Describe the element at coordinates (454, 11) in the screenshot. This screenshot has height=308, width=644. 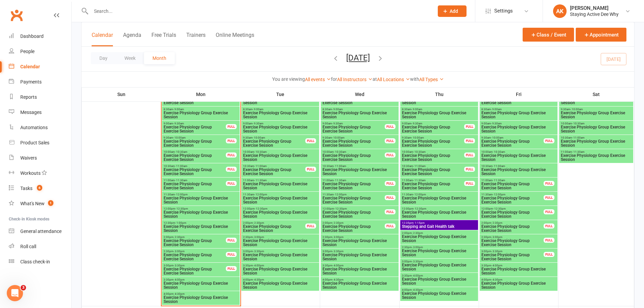
I see `span: Add` at that location.